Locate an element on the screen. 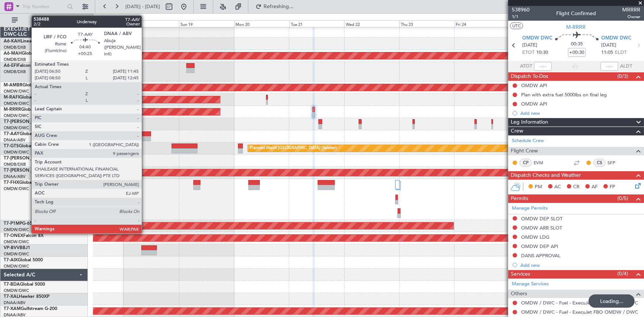 This screenshot has width=644, height=317. a: T7-ONEXFalcon 8X is located at coordinates (23, 236).